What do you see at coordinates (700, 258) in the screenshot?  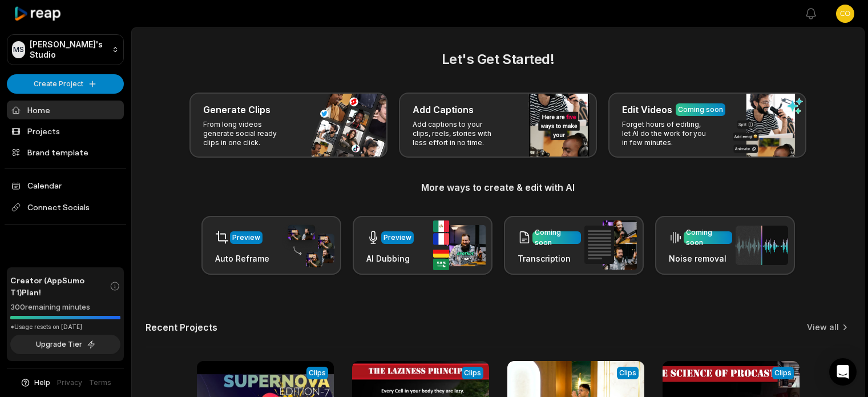 I see `h3: Noise removal` at bounding box center [700, 258].